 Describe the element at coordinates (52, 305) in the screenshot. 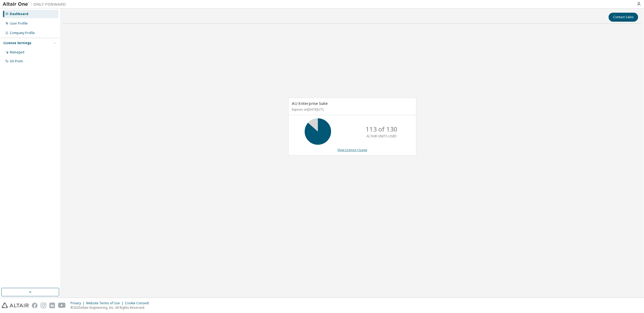

I see `img: linkedin.svg` at that location.